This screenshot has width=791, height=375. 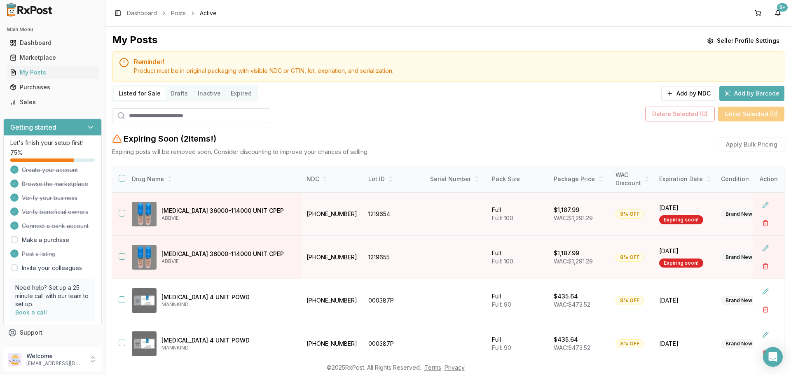 What do you see at coordinates (170, 139) in the screenshot?
I see `h2: Expiring Soon ( 2 Item s !)` at bounding box center [170, 139].